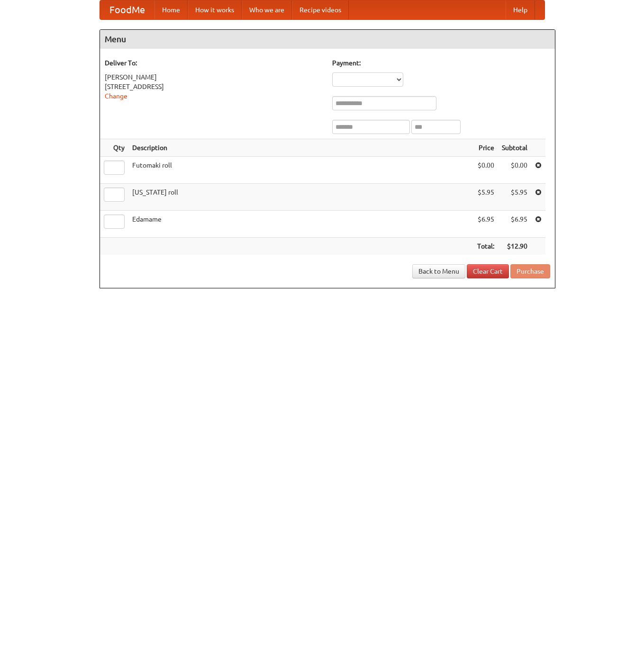 This screenshot has height=670, width=644. Describe the element at coordinates (439, 271) in the screenshot. I see `a: Back to Menu` at that location.